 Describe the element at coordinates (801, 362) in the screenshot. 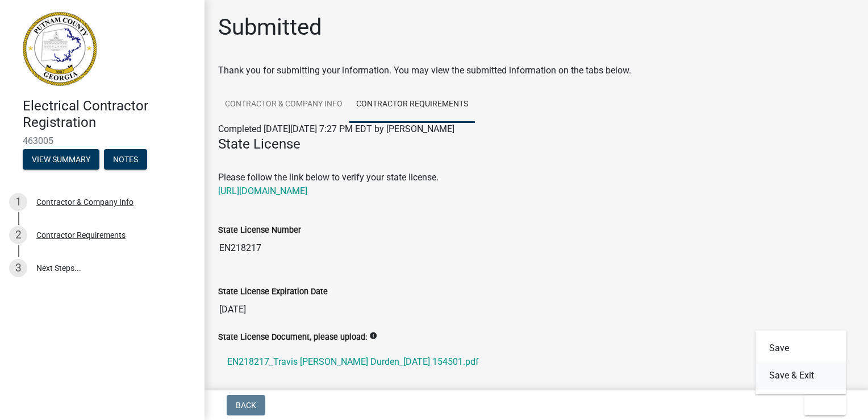

I see `div: Exit` at that location.